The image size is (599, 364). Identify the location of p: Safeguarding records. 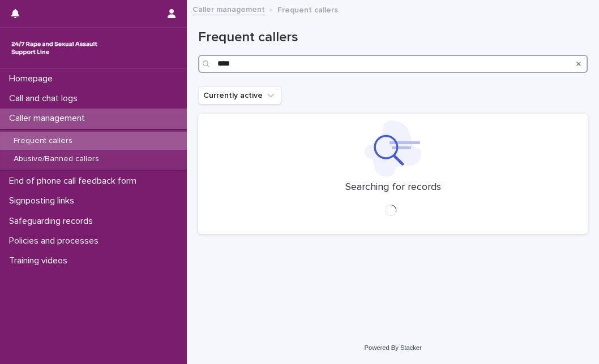
(53, 221).